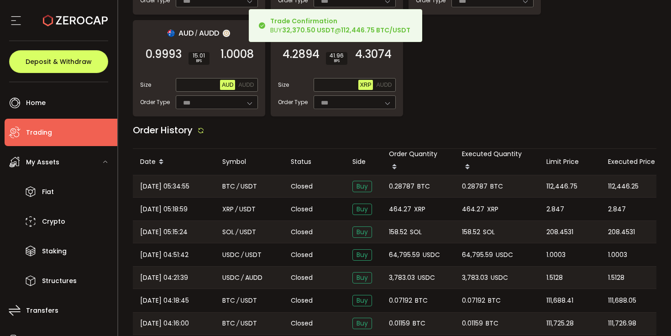 This screenshot has width=671, height=336. Describe the element at coordinates (155, 102) in the screenshot. I see `span: Order Type` at that location.